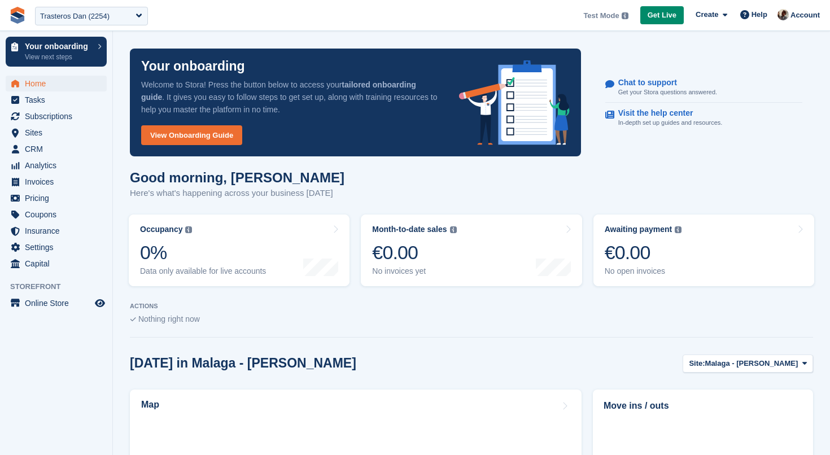 This screenshot has height=455, width=830. What do you see at coordinates (59, 166) in the screenshot?
I see `span: Analytics` at bounding box center [59, 166].